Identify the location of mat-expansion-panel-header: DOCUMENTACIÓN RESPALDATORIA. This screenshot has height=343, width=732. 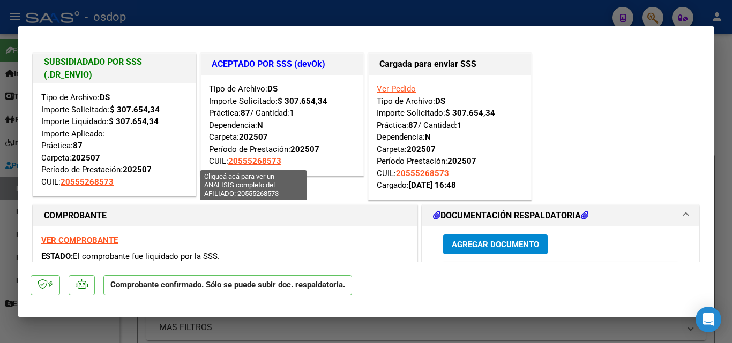
(560, 216).